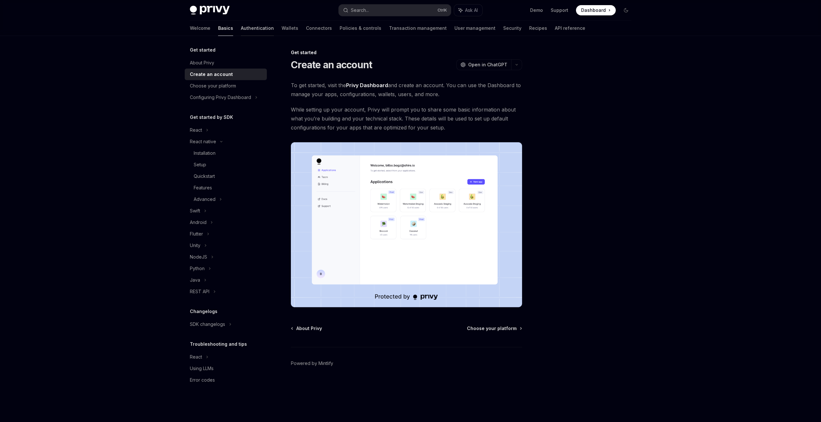 The image size is (821, 422). Describe the element at coordinates (406, 225) in the screenshot. I see `img: images/Dash.png` at that location.